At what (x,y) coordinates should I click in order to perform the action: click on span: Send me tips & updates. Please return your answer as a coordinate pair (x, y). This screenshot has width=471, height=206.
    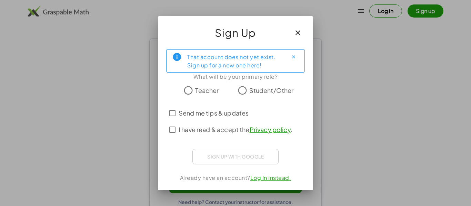
    Looking at the image, I should click on (213, 113).